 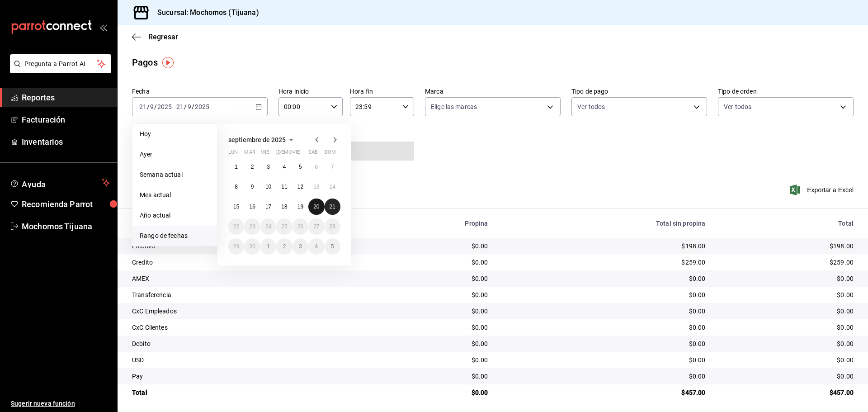 What do you see at coordinates (300, 167) in the screenshot?
I see `abbr: 5 de septiembre de 2025` at bounding box center [300, 167].